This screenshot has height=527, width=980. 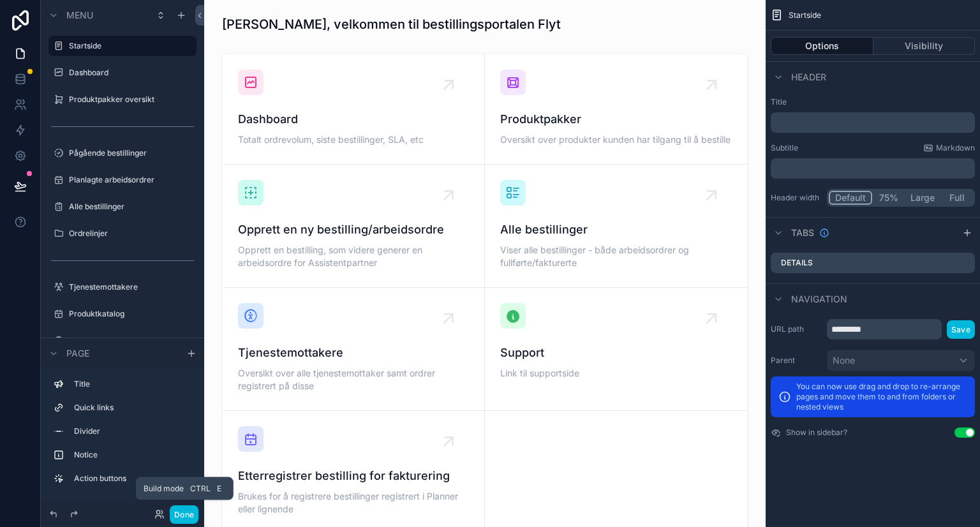 What do you see at coordinates (129, 207) in the screenshot?
I see `label: Alle bestillinger` at bounding box center [129, 207].